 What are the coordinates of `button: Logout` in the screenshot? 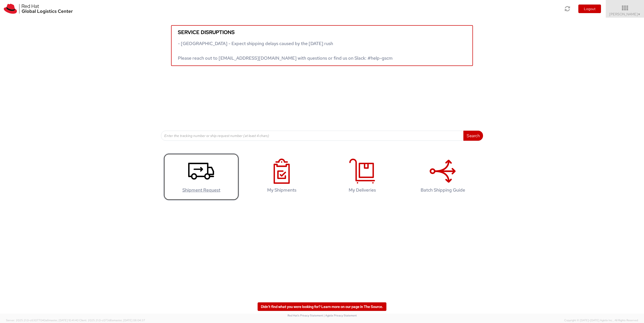 It's located at (590, 9).